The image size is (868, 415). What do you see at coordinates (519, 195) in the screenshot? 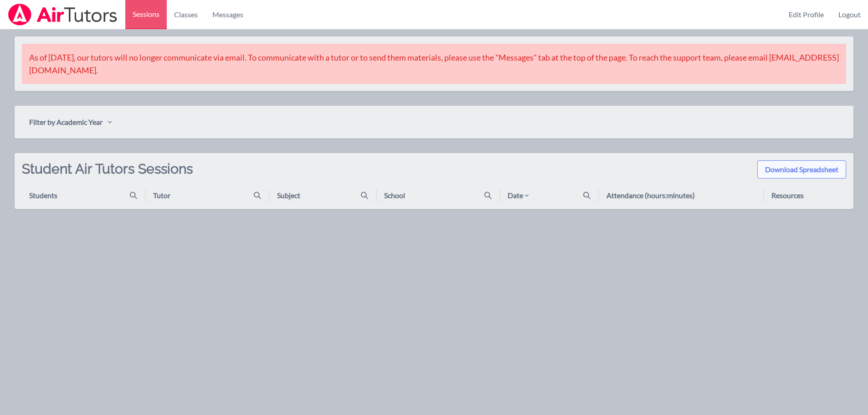
I see `div: Date` at bounding box center [519, 195].